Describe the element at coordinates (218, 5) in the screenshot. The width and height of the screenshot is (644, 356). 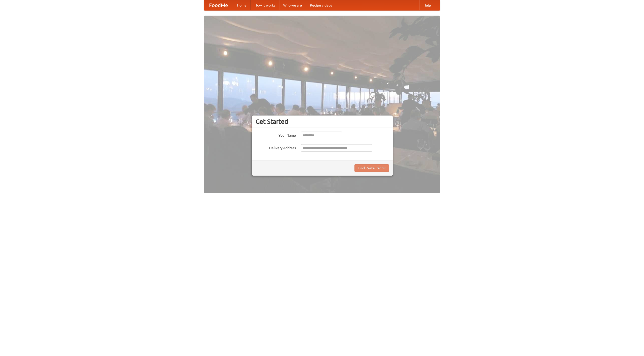
I see `a: FoodMe` at that location.